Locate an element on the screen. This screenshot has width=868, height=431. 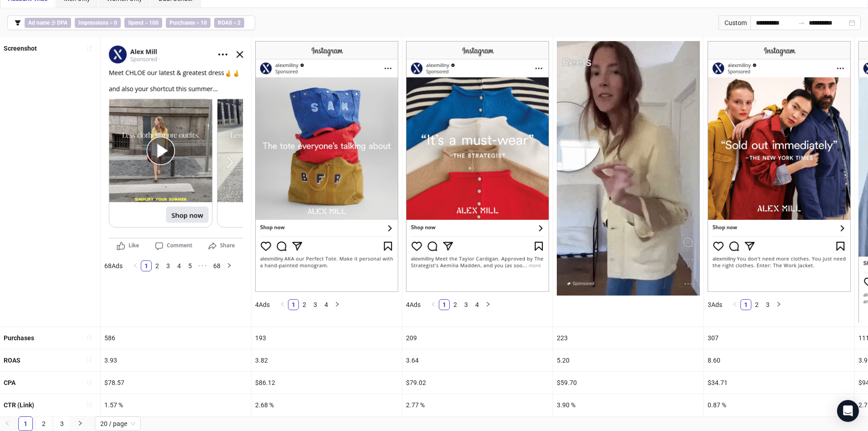
li: 5 is located at coordinates (190, 266).